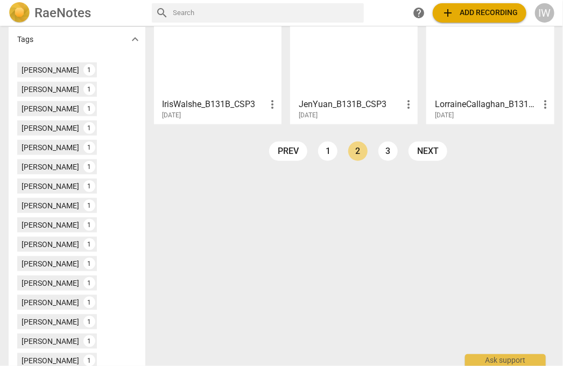 Image resolution: width=563 pixels, height=366 pixels. I want to click on a: Page 3, so click(388, 151).